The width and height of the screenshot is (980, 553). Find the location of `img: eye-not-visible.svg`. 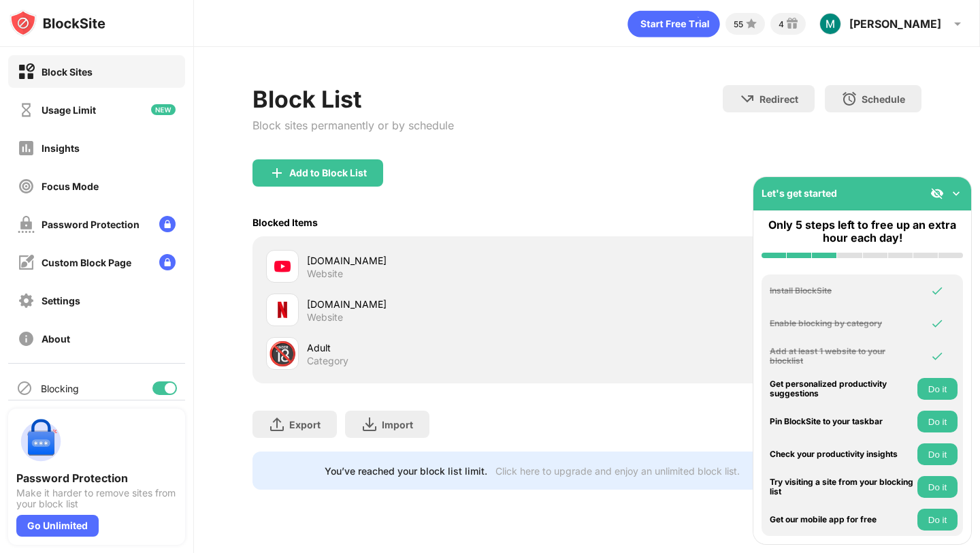

img: eye-not-visible.svg is located at coordinates (937, 194).